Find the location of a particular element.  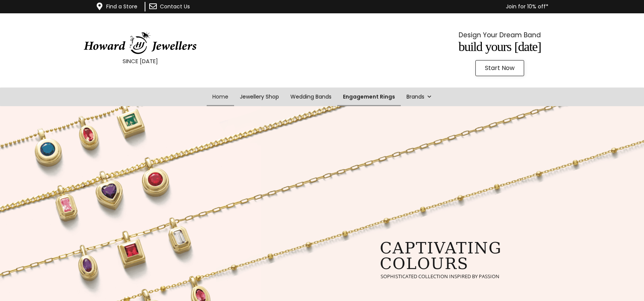

a: Engagement Rings is located at coordinates (369, 97).